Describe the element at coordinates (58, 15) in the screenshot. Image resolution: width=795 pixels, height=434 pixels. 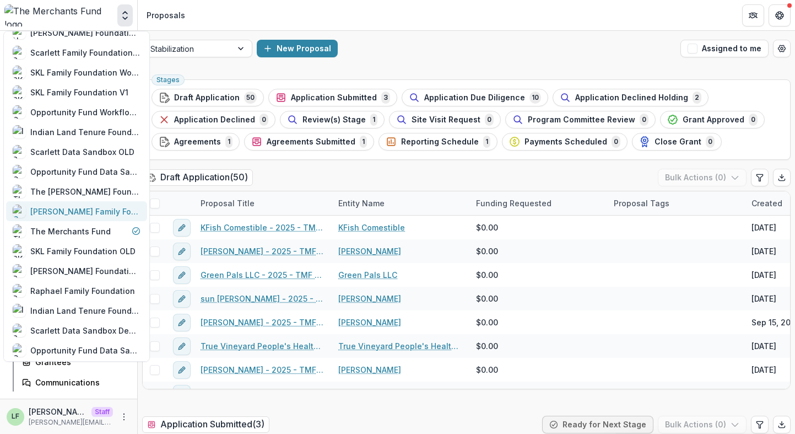
I see `img: The Merchants Fund logo` at that location.